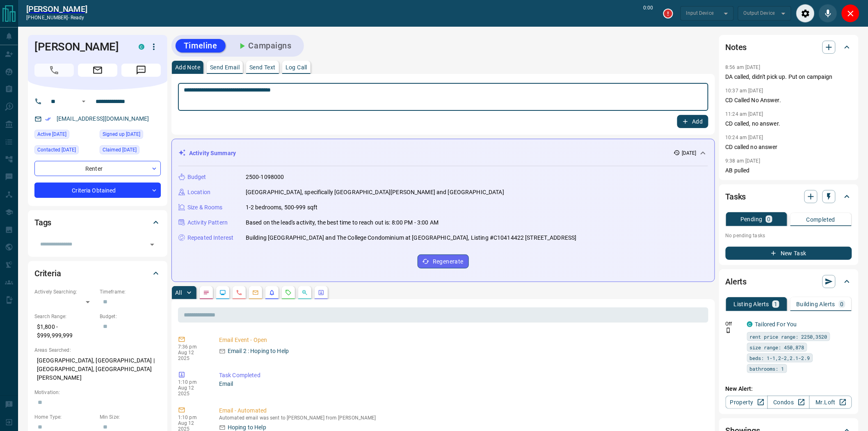 This screenshot has width=868, height=431. I want to click on p: No pending tasks, so click(789, 235).